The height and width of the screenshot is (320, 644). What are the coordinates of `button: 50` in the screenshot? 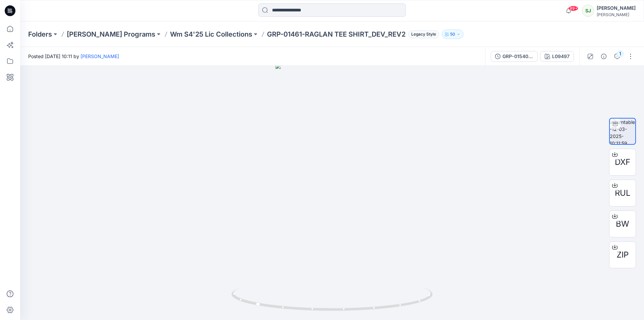 It's located at (453, 34).